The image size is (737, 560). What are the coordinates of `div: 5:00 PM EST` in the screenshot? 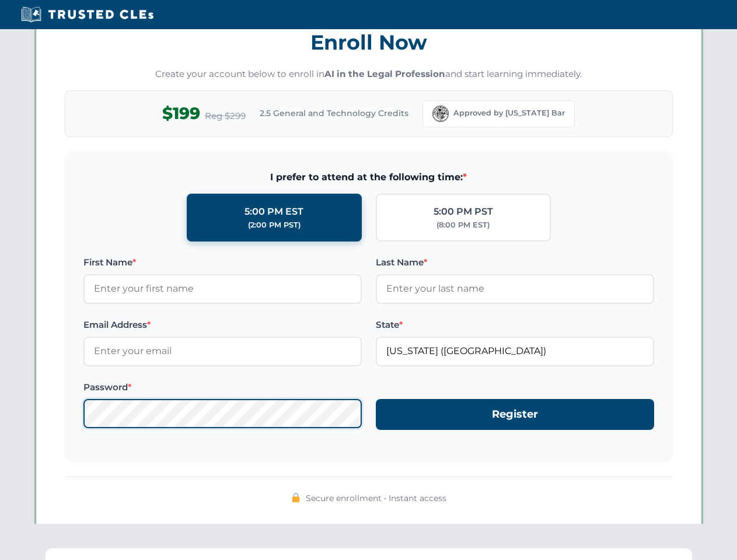 It's located at (273, 212).